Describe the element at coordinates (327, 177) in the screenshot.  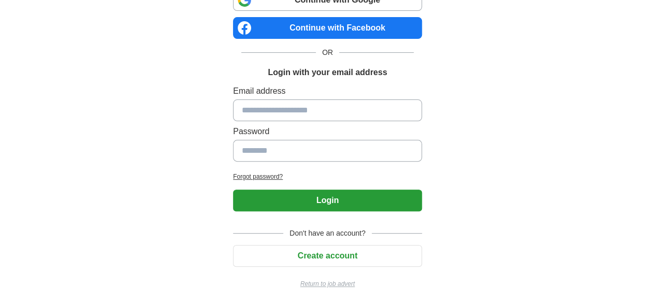
I see `h2: Forgot password?` at that location.